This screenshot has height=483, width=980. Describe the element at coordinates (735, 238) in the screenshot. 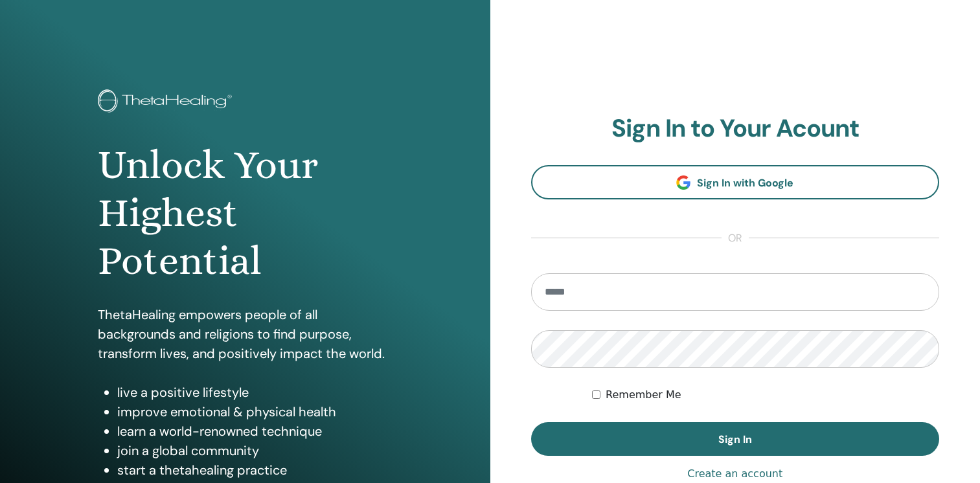

I see `span: or` at that location.